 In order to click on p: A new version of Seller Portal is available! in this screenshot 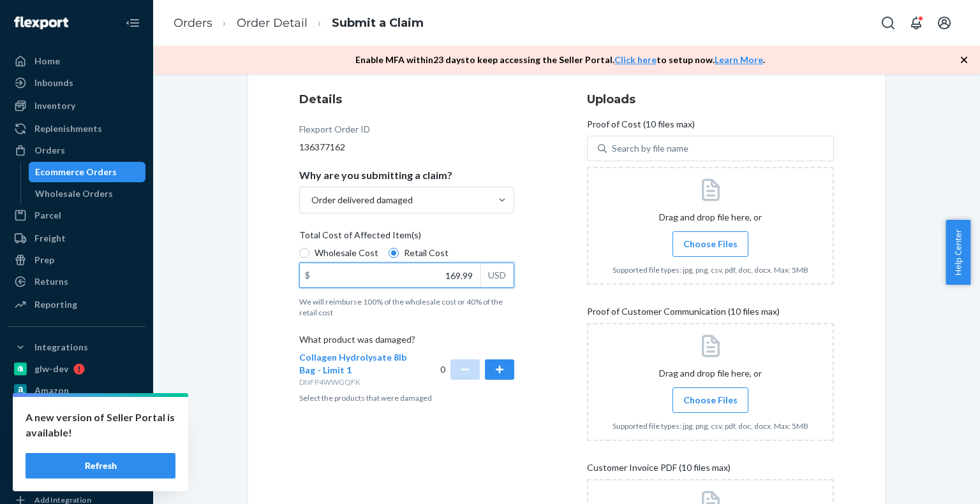, I will do `click(100, 425)`.